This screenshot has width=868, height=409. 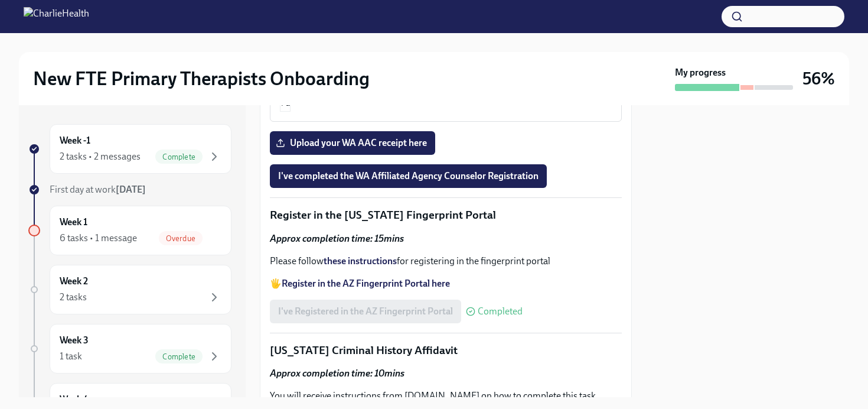 I want to click on h6: Week 2, so click(x=74, y=282).